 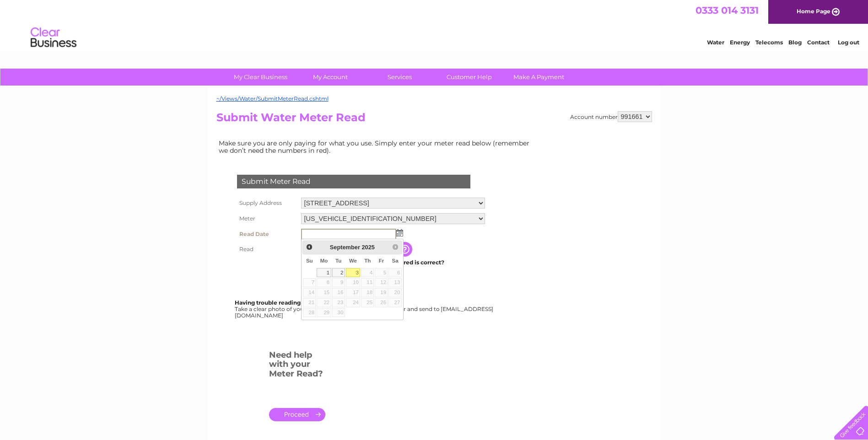 What do you see at coordinates (54, 38) in the screenshot?
I see `img: logo.png` at bounding box center [54, 38].